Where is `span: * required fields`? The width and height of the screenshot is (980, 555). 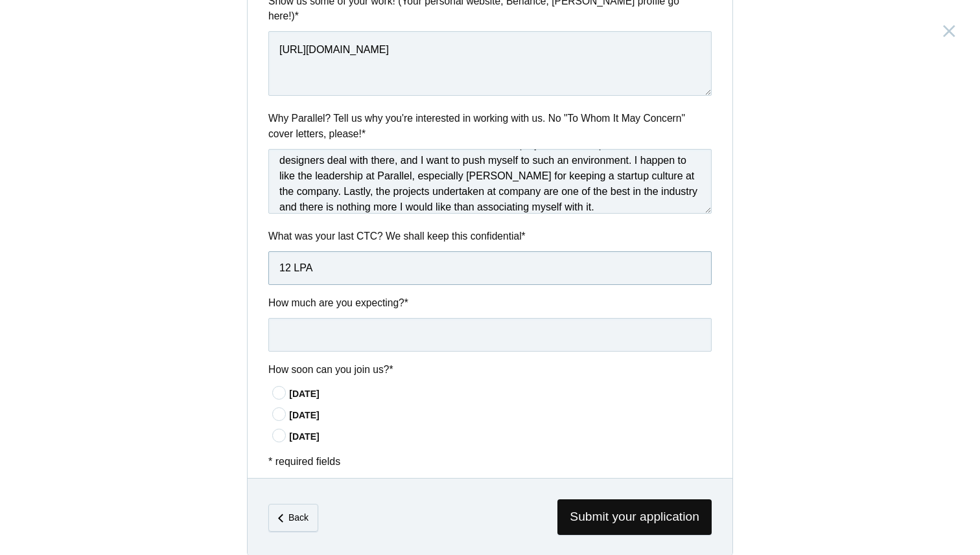
span: * required fields is located at coordinates (304, 461).